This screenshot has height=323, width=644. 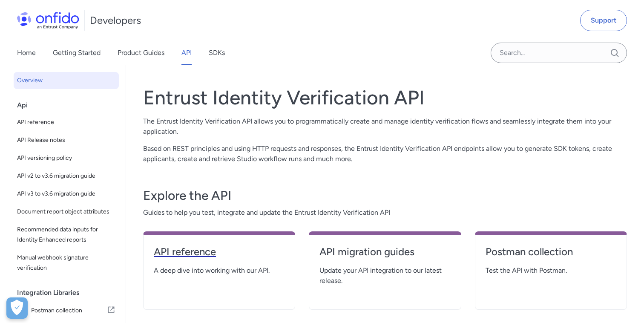 I want to click on a: IconPostman collectionPostman collection, so click(x=66, y=311).